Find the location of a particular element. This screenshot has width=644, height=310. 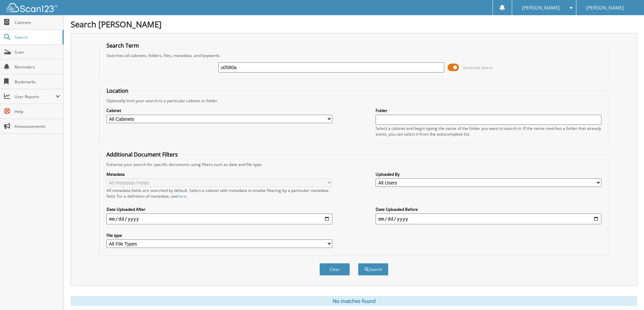

span: Search is located at coordinates (37, 37).